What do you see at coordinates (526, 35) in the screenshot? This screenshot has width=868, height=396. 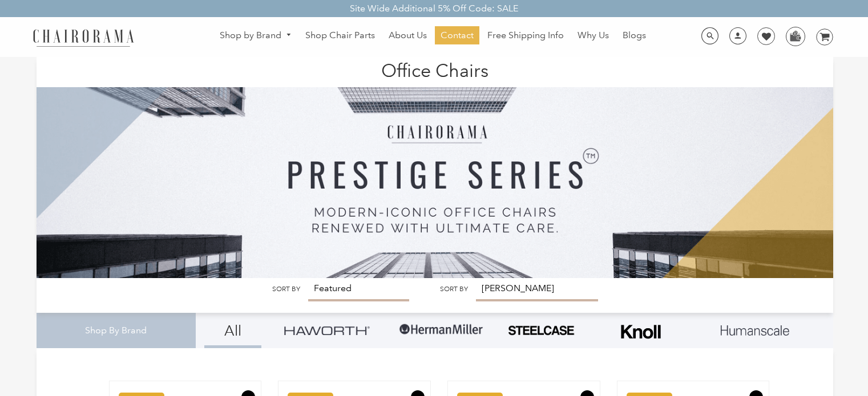 I see `a: Free Shipping Info` at bounding box center [526, 35].